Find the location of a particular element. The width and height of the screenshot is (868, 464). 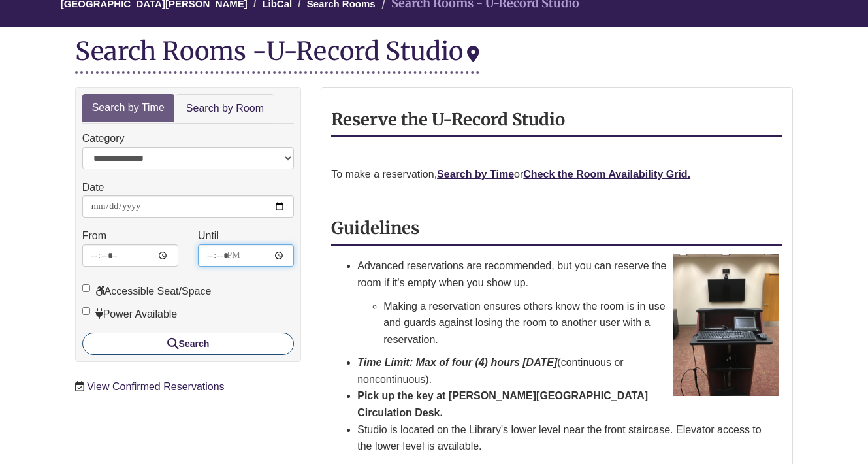

label: Until is located at coordinates (208, 236).